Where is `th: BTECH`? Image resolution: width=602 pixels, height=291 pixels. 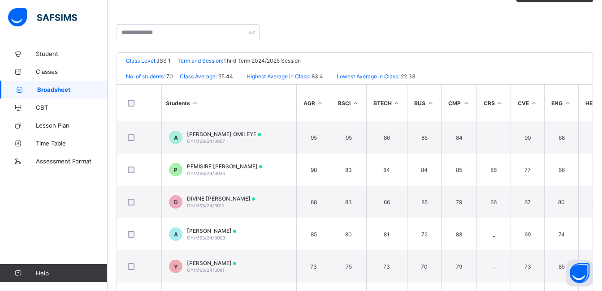 th: BTECH is located at coordinates (387, 103).